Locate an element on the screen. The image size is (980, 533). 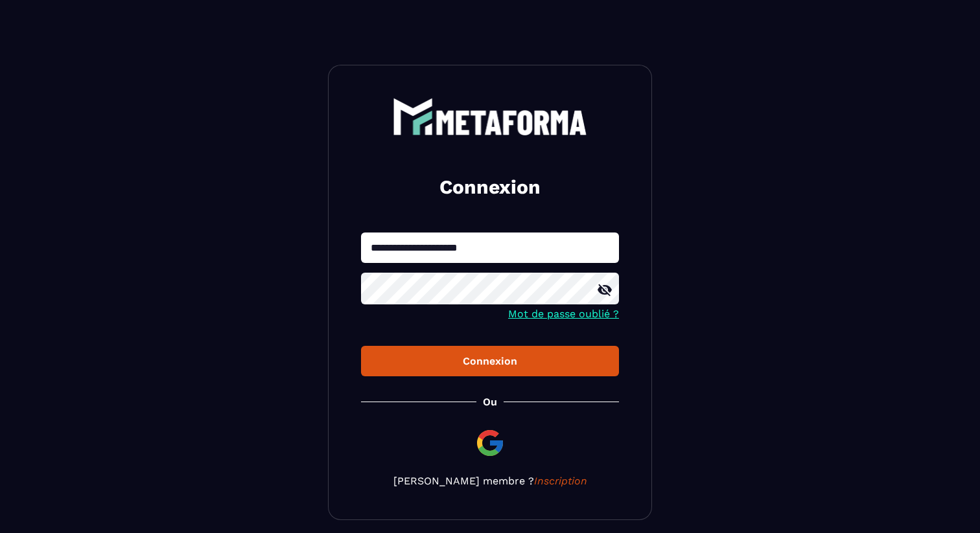
p: Ou is located at coordinates (490, 401).